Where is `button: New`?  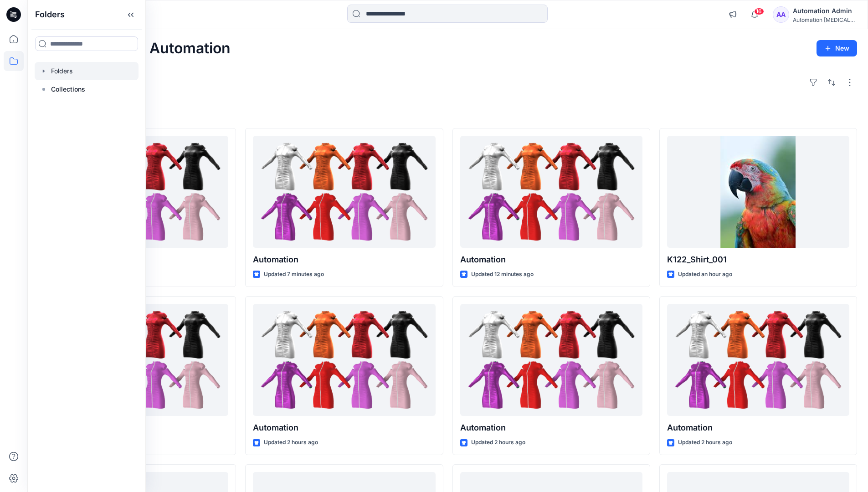 button: New is located at coordinates (837, 48).